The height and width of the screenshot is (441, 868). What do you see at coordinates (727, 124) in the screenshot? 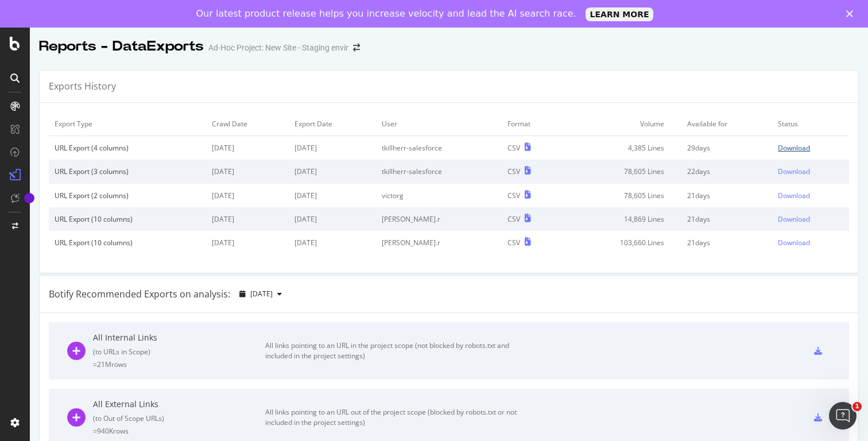
I see `td: Available for` at bounding box center [727, 124].